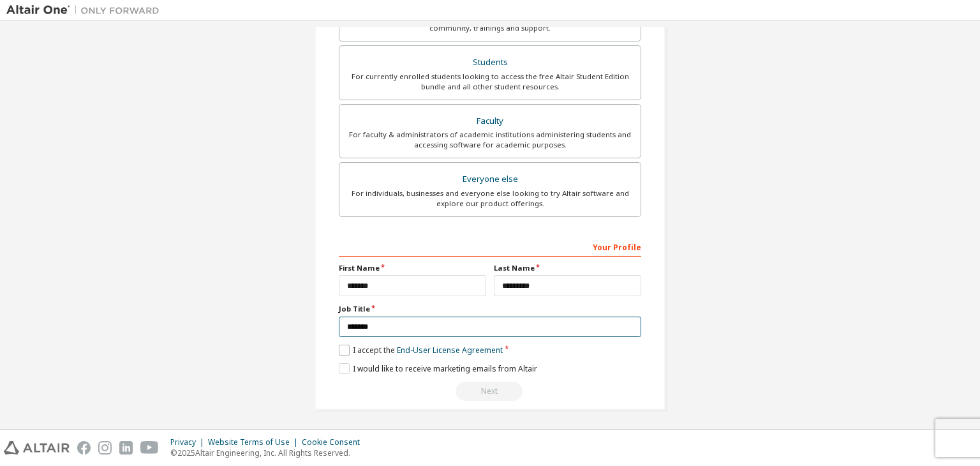  What do you see at coordinates (189, 442) in the screenshot?
I see `div: Privacy` at bounding box center [189, 442].